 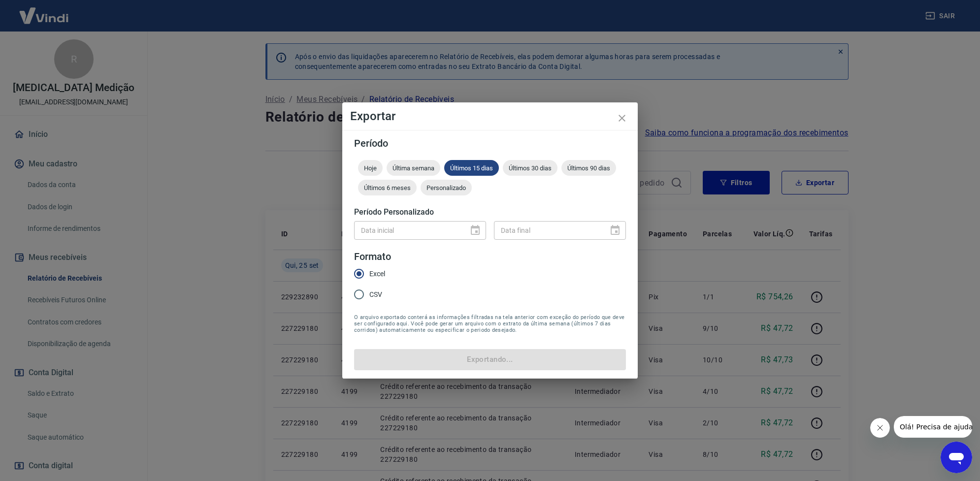 What do you see at coordinates (471, 168) in the screenshot?
I see `div: Últimos 15 dias` at bounding box center [471, 168].